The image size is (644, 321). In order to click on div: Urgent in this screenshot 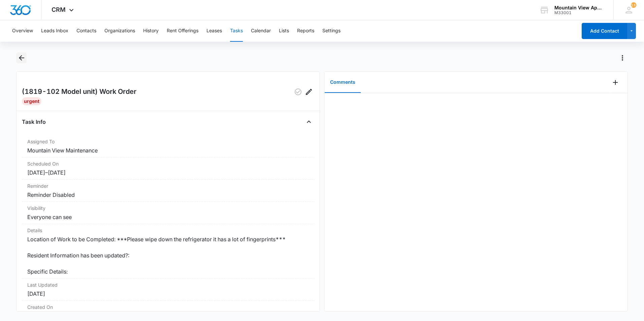, I will do `click(32, 101)`.